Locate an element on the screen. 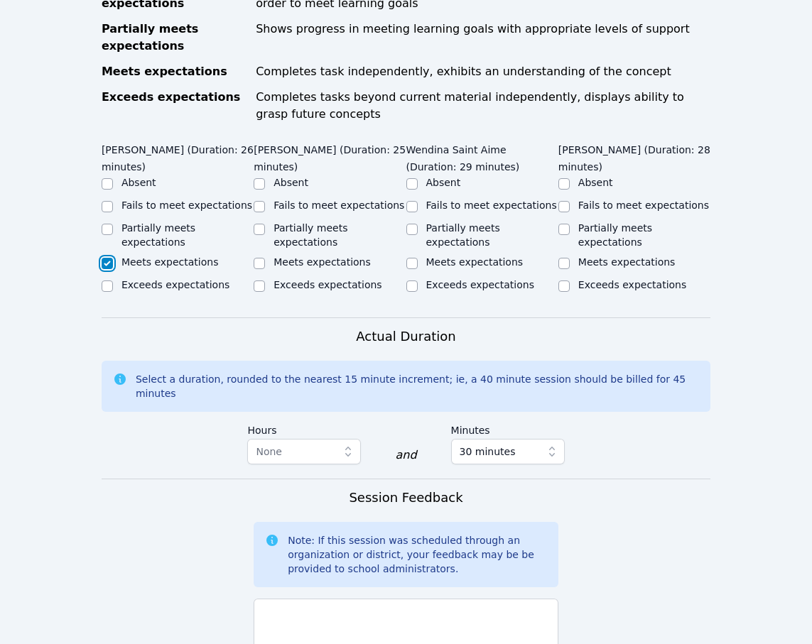 The image size is (812, 644). div: Select a duration, rounded to the nearest 15 minute increment; ie, a 40 minute session should be ... is located at coordinates (417, 386).